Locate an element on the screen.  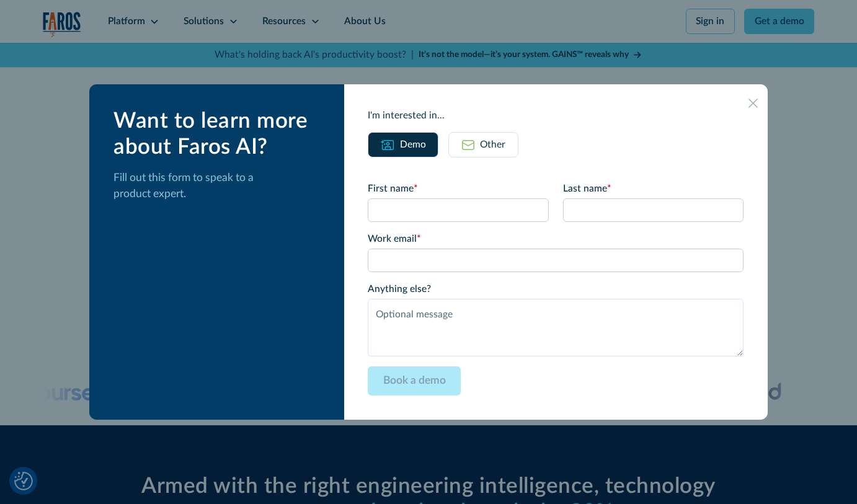
label: First name is located at coordinates (458, 188).